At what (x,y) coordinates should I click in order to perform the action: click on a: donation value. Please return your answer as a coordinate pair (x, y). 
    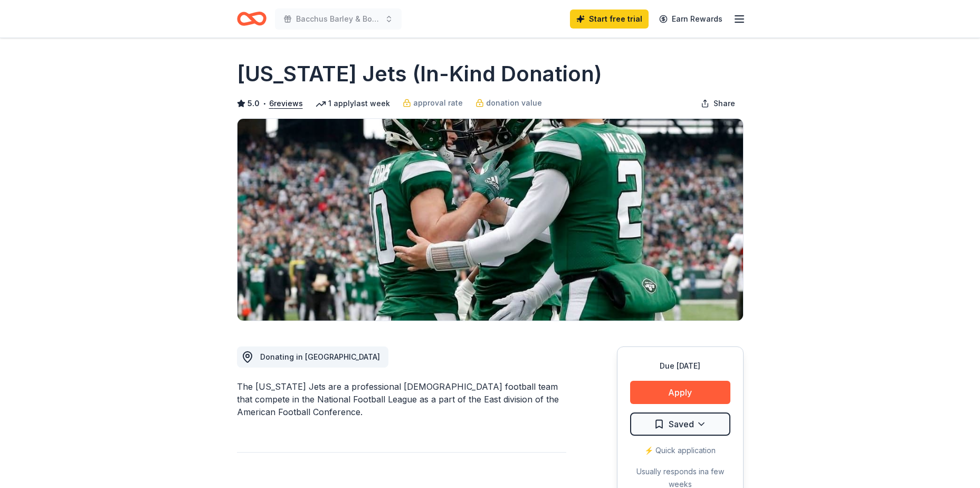
    Looking at the image, I should click on (509, 103).